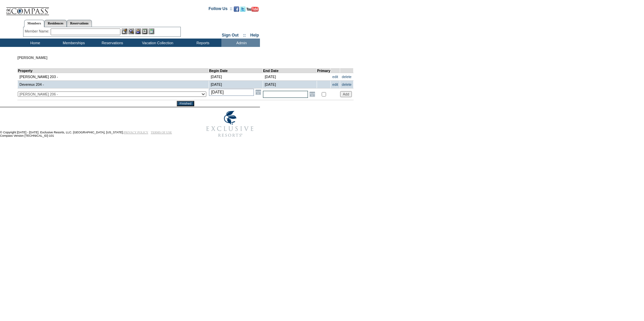 Image resolution: width=644 pixels, height=321 pixels. Describe the element at coordinates (131, 31) in the screenshot. I see `img: View` at that location.